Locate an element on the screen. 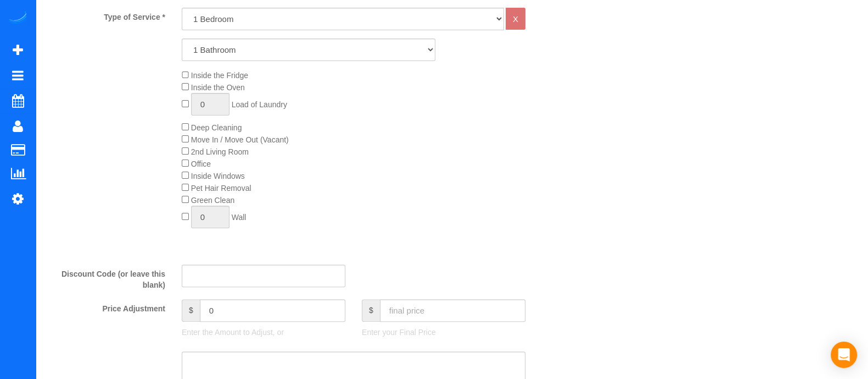 The height and width of the screenshot is (379, 868). span: Pet Hair Removal is located at coordinates (221, 188).